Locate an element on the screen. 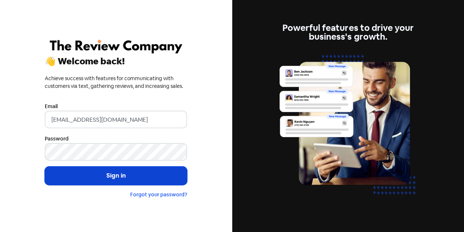  label: Password is located at coordinates (57, 138).